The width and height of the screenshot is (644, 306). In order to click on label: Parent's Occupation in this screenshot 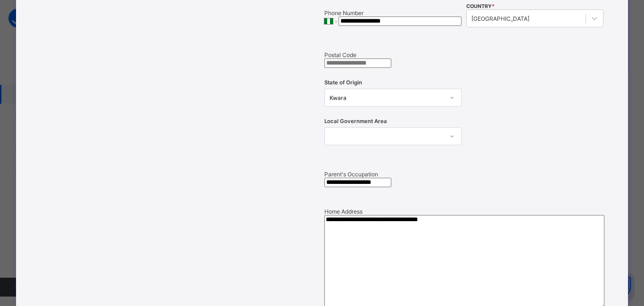, I will do `click(352, 174)`.